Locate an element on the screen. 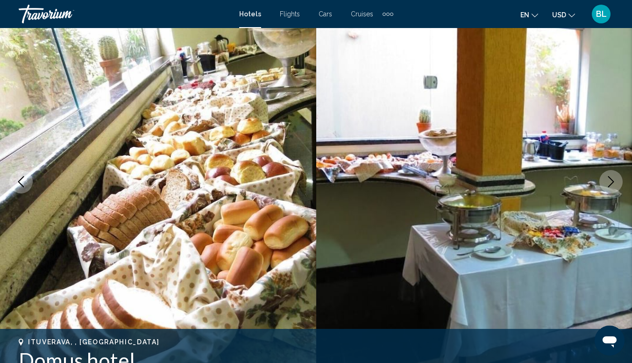 The height and width of the screenshot is (363, 632). button: Next image is located at coordinates (611, 182).